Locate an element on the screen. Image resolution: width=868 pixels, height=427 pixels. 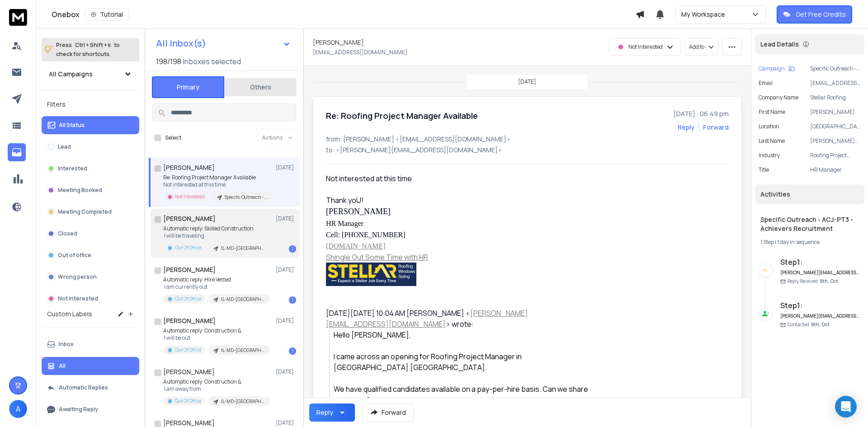
button: Get Free Credits is located at coordinates (814, 15).